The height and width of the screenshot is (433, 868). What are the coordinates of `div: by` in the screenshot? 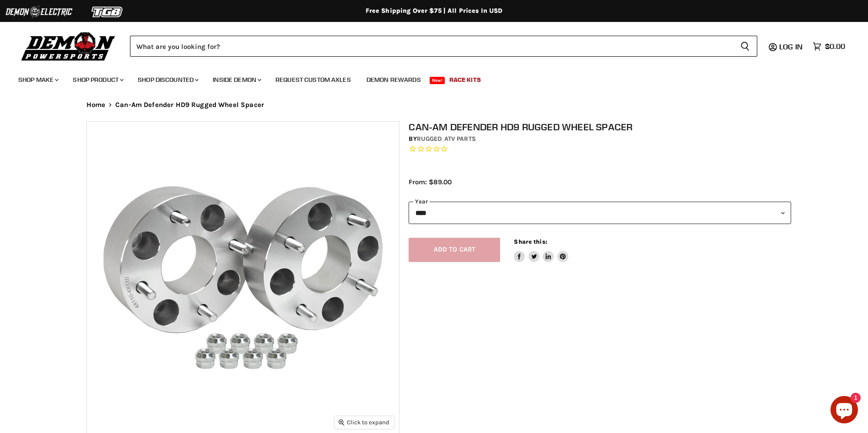 It's located at (600, 139).